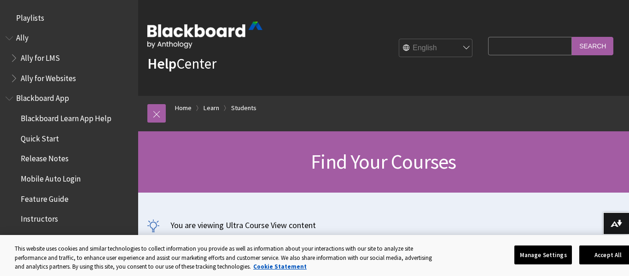 The width and height of the screenshot is (629, 276). What do you see at coordinates (40, 137) in the screenshot?
I see `span: Quick Start` at bounding box center [40, 137].